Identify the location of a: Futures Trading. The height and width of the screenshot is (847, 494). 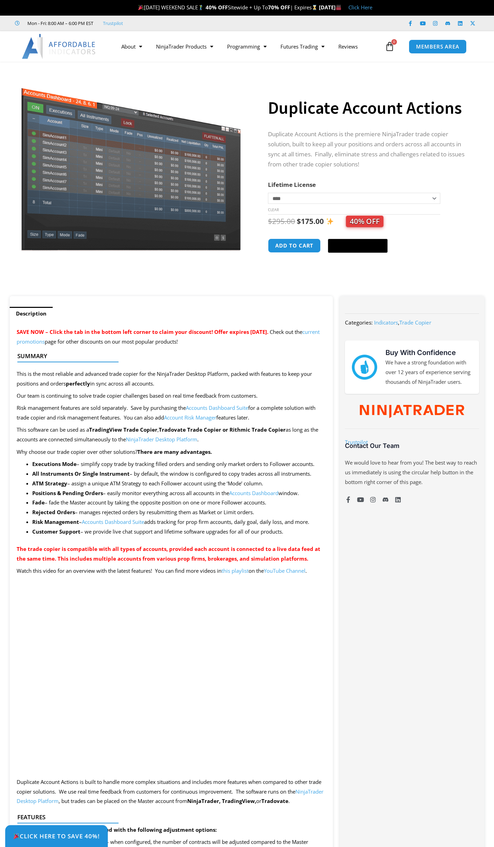
(302, 46).